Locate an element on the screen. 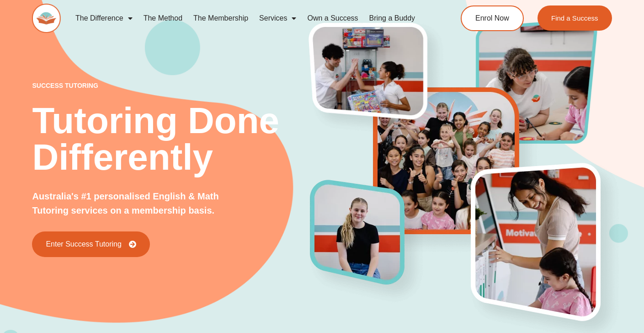 The image size is (644, 333). a: Services is located at coordinates (277, 18).